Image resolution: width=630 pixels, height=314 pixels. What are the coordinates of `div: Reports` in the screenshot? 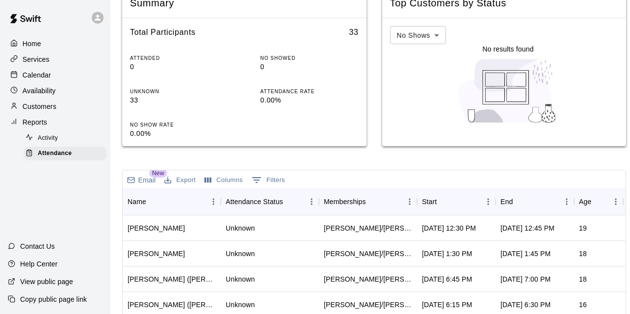 It's located at (55, 122).